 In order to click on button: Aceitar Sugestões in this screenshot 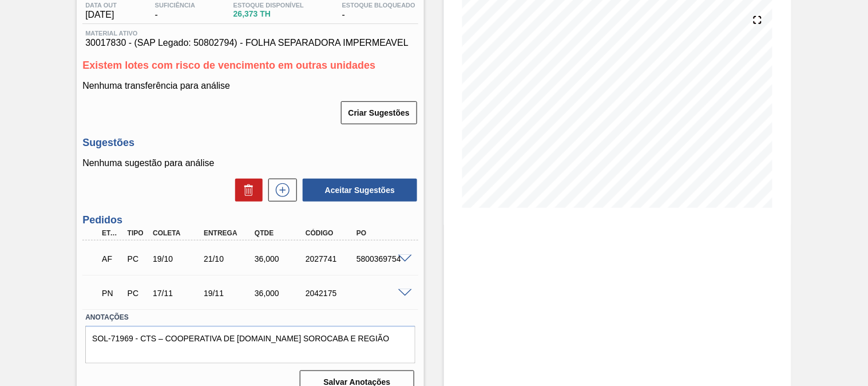, I will do `click(360, 190)`.